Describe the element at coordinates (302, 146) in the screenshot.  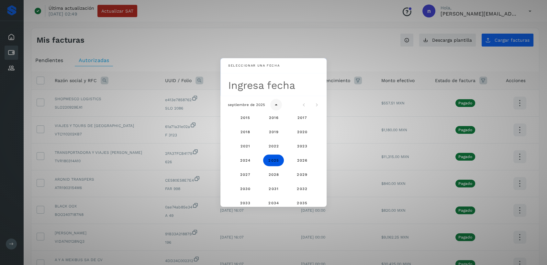
I see `button: 2023` at that location.